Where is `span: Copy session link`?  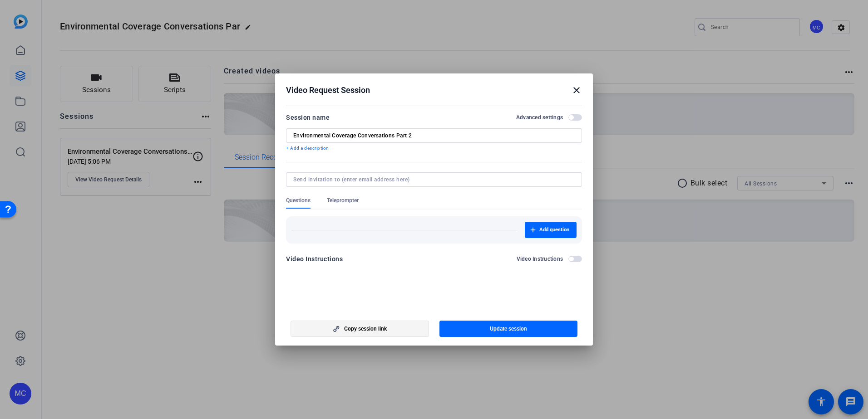
span: Copy session link is located at coordinates (366, 329).